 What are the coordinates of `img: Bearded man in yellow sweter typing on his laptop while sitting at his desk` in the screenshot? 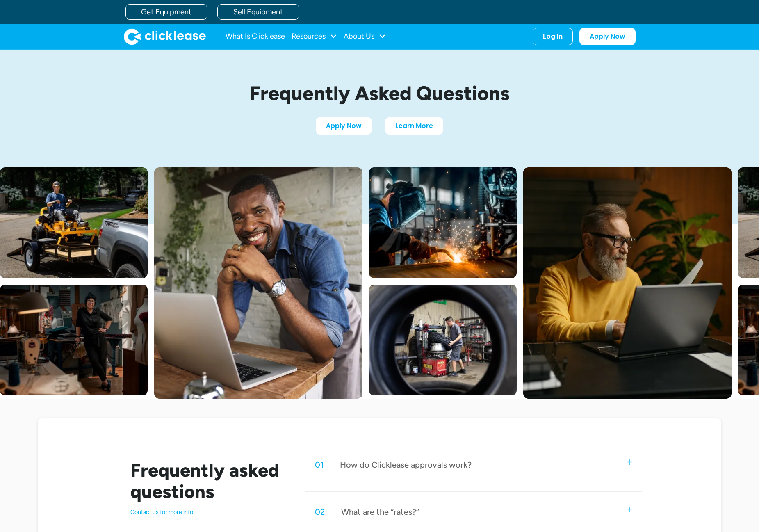 It's located at (628, 283).